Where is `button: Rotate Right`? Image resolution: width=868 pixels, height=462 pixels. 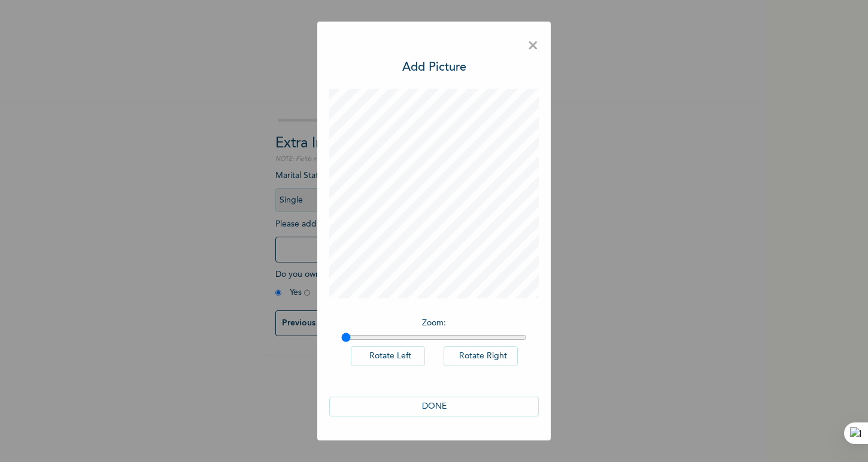
button: Rotate Right is located at coordinates (481, 356).